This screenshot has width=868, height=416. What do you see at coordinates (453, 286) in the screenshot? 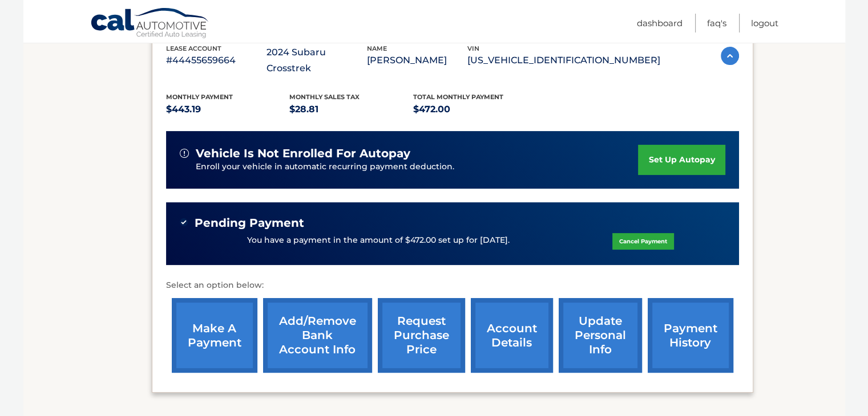
I see `p: Select an option below:` at bounding box center [453, 286].